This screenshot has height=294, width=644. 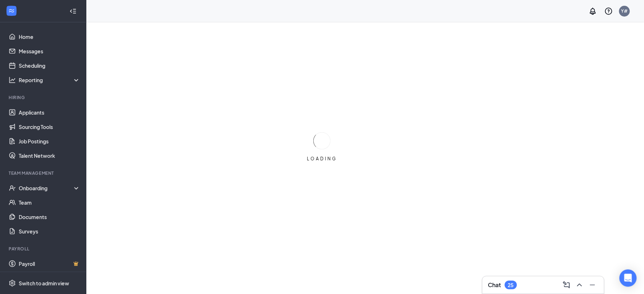 I want to click on div: Open Intercom Messenger, so click(x=628, y=278).